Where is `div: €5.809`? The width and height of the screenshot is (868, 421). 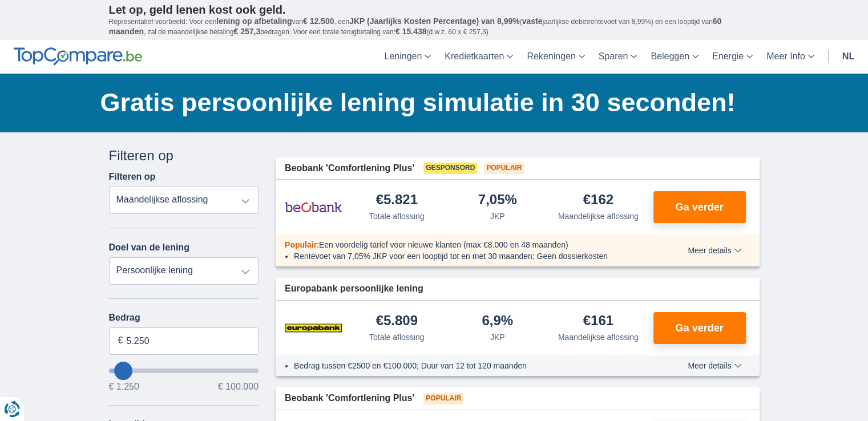 div: €5.809 is located at coordinates (397, 322).